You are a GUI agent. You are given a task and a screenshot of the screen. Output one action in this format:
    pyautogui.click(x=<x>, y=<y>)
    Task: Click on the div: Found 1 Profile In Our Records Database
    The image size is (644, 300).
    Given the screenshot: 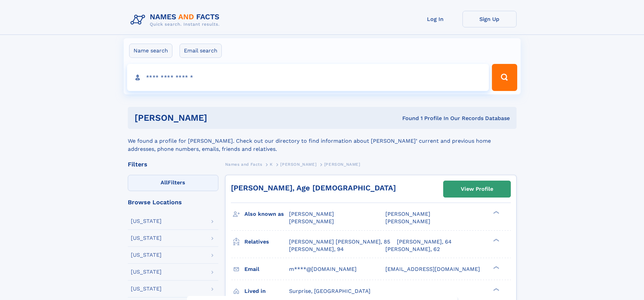 What is the action you would take?
    pyautogui.click(x=407, y=119)
    